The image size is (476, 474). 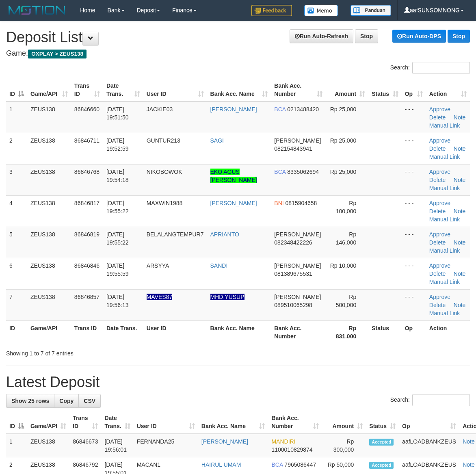 I want to click on a: Show 25 rows, so click(x=30, y=401).